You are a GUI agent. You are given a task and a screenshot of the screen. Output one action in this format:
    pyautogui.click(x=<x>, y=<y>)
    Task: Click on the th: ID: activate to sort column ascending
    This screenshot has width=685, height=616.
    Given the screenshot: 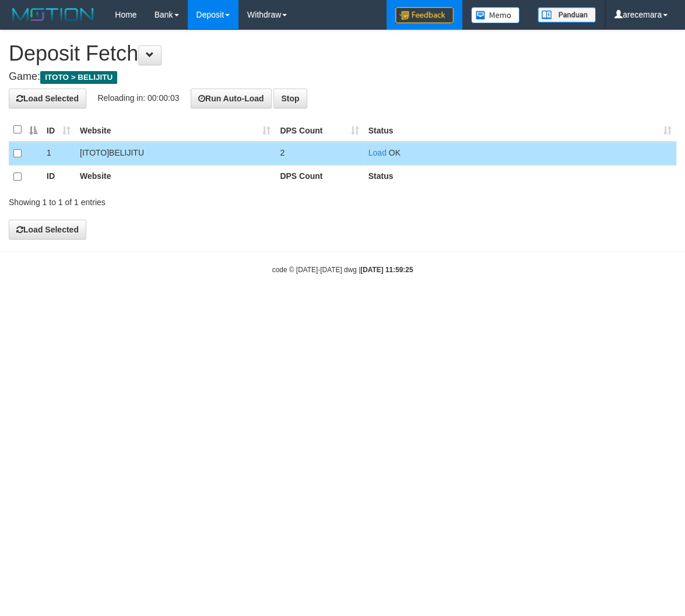 What is the action you would take?
    pyautogui.click(x=58, y=130)
    